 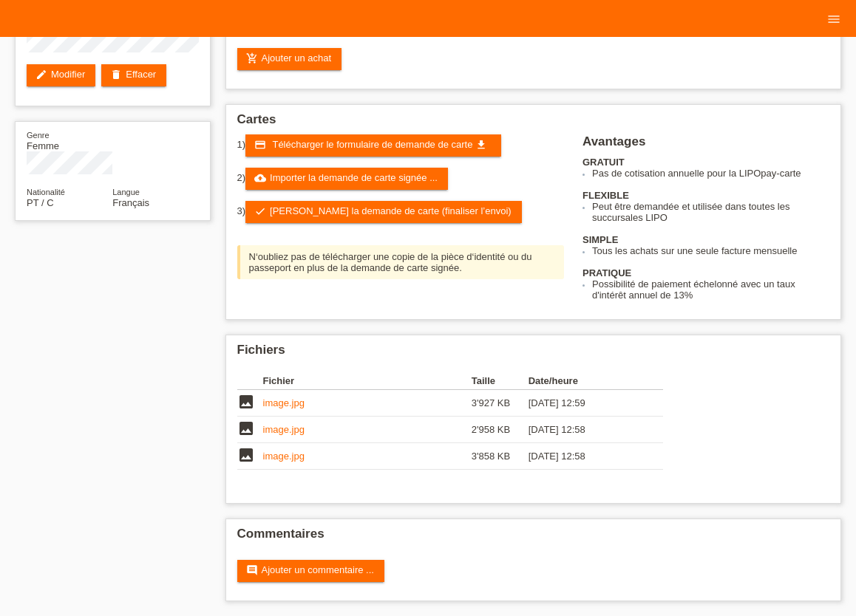 I want to click on span: Télécharger le formulaire de demande de carte, so click(x=372, y=144).